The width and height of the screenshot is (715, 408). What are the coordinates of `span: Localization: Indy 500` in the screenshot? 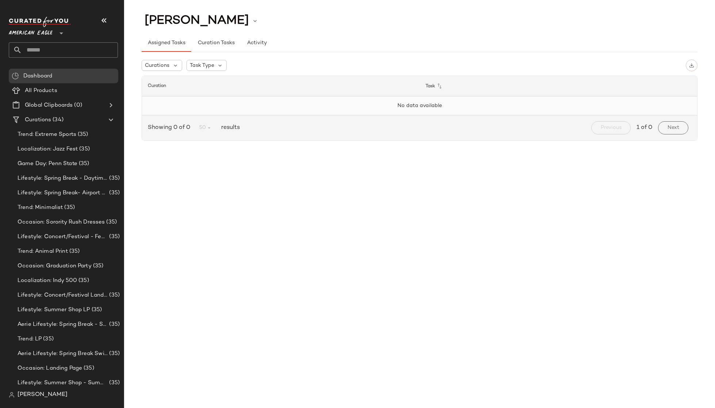 It's located at (47, 280).